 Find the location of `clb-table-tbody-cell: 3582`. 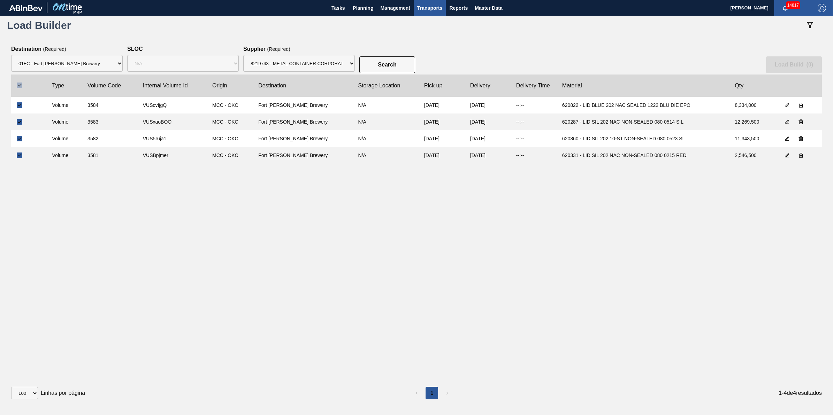

clb-table-tbody-cell: 3582 is located at coordinates (109, 139).